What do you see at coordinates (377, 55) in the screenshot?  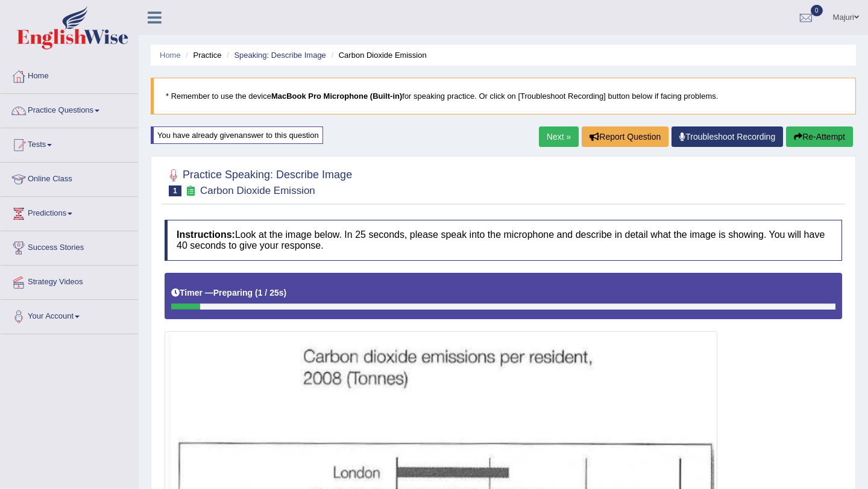 I see `li: Carbon Dioxide Emission` at bounding box center [377, 55].